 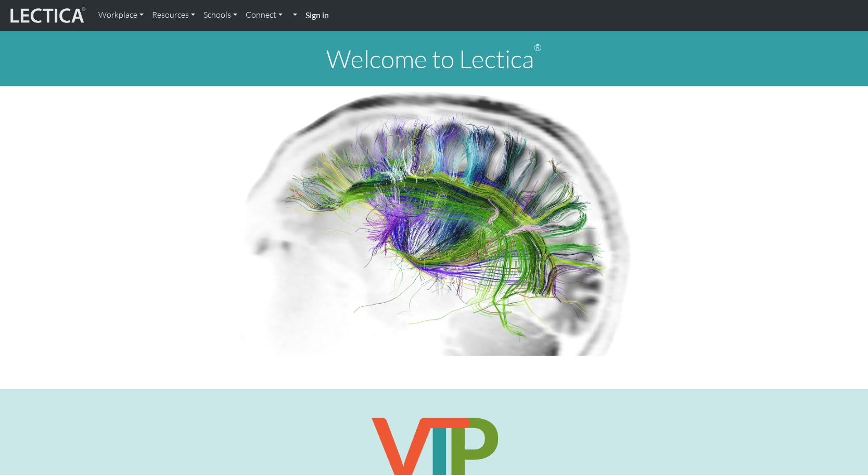 What do you see at coordinates (220, 15) in the screenshot?
I see `a: Schools` at bounding box center [220, 15].